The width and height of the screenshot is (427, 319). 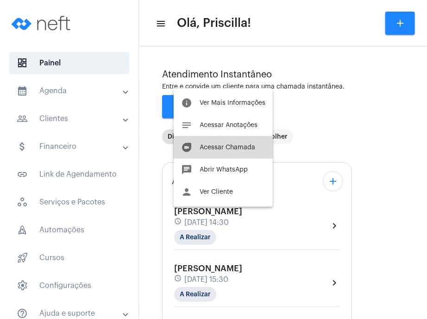 I want to click on mat-icon: notes, so click(x=187, y=125).